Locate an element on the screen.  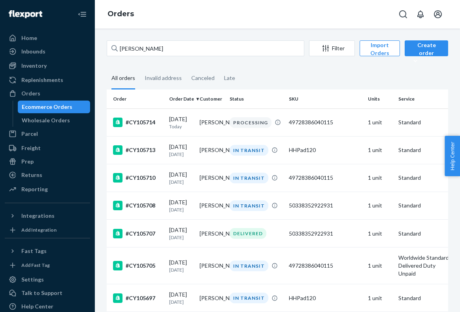
button: Open account menu is located at coordinates (438, 14).